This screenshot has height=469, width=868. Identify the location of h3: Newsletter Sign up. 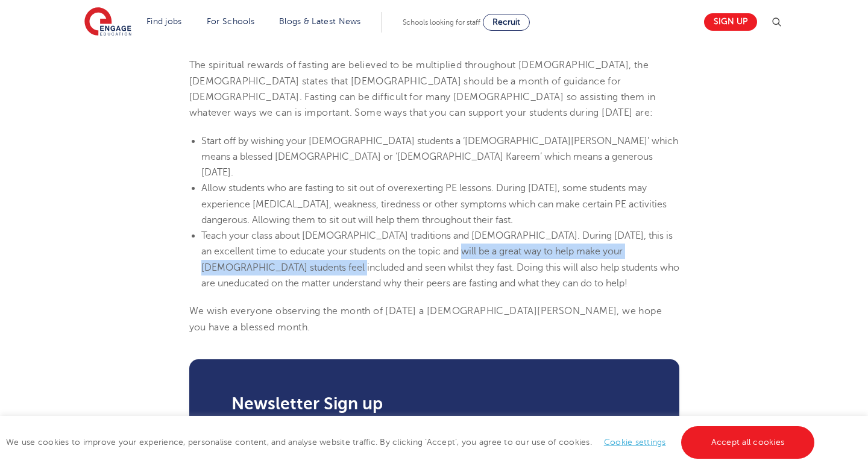
(434, 404).